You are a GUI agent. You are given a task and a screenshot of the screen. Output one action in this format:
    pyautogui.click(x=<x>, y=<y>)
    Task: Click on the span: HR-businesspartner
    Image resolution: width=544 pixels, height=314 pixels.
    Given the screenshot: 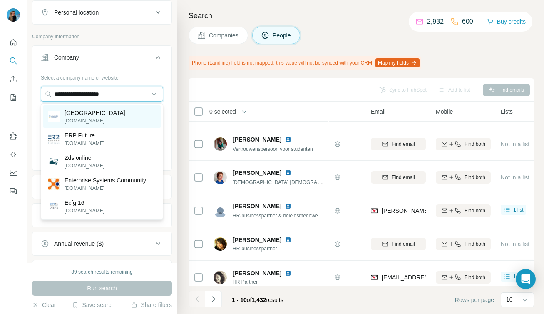 What is the action you would take?
    pyautogui.click(x=267, y=248)
    